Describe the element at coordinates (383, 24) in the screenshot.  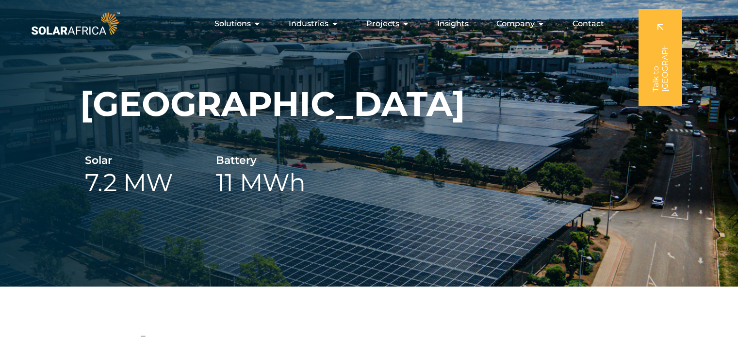
I see `span: Projects` at that location.